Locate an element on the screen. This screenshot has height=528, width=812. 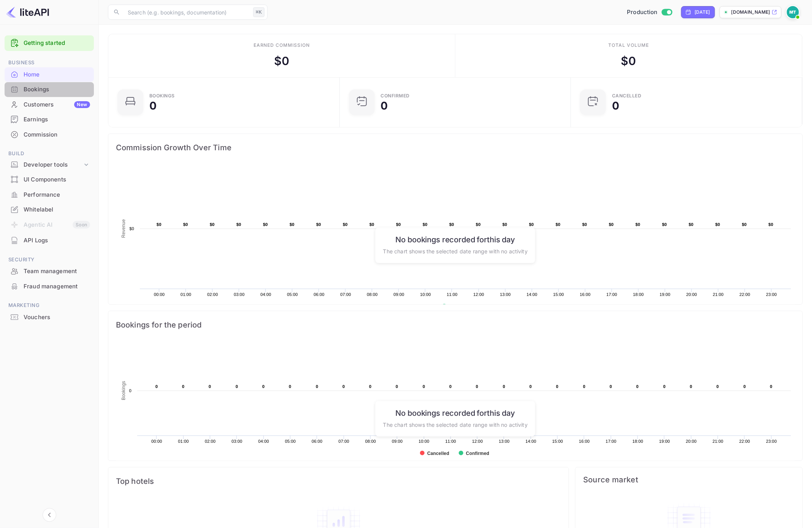
div: Performance is located at coordinates (57, 194).